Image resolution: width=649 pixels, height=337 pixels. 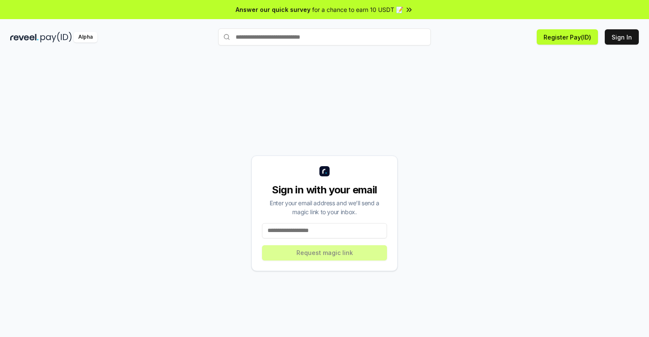 I want to click on img: reveel_dark, so click(x=24, y=37).